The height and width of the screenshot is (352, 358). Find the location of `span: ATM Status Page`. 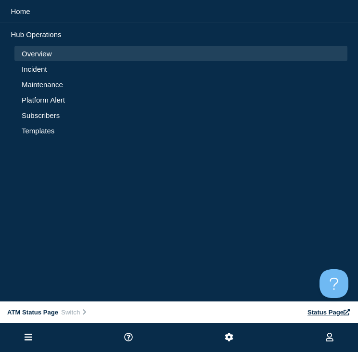

span: ATM Status Page is located at coordinates (33, 312).